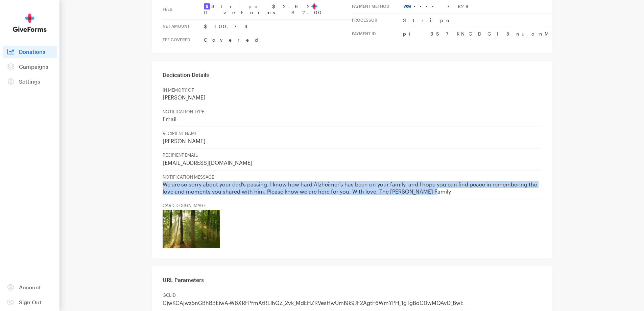  What do you see at coordinates (30, 288) in the screenshot?
I see `a: Account` at bounding box center [30, 288].